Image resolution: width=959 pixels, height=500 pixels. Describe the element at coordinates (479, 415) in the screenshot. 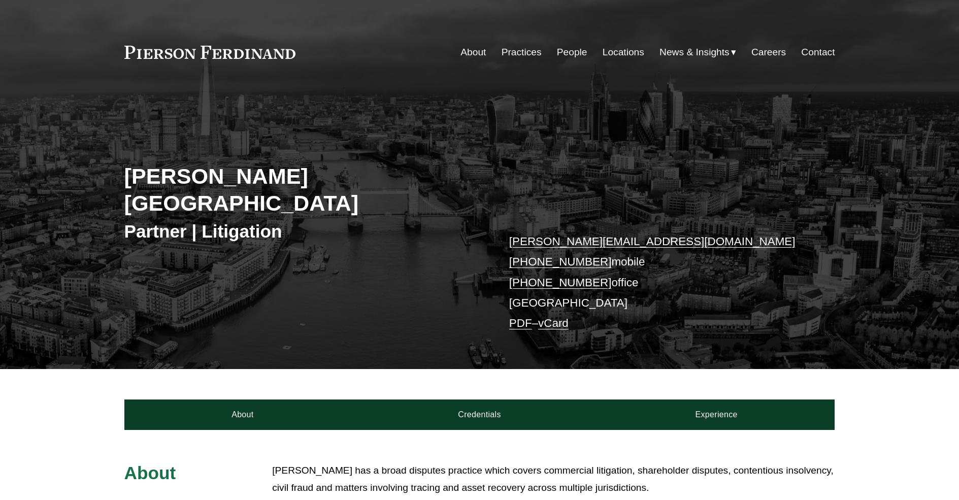

I see `a: Credentials` at that location.